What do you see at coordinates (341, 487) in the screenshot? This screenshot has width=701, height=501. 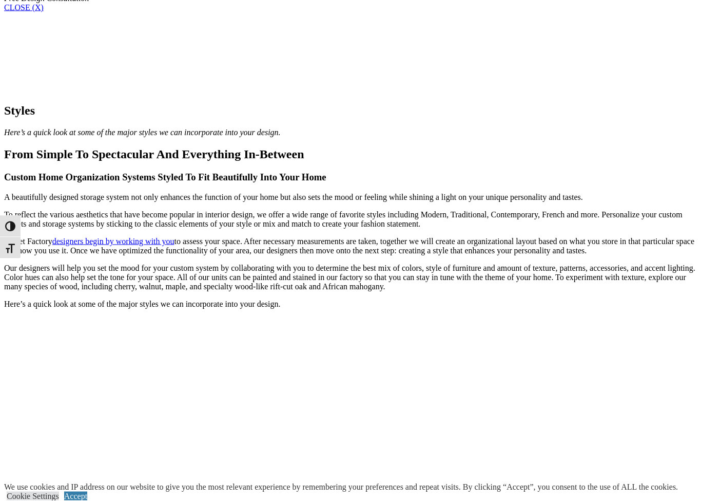 I see `div: We use cookies and IP address on our website to give you the most relevant experience by remember...` at bounding box center [341, 487].